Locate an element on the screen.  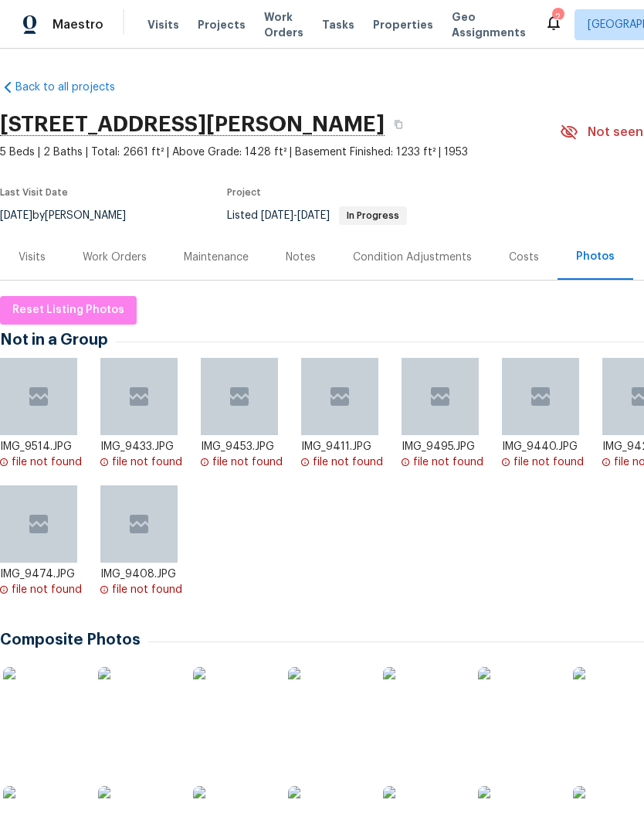
span: Project is located at coordinates (244, 193).